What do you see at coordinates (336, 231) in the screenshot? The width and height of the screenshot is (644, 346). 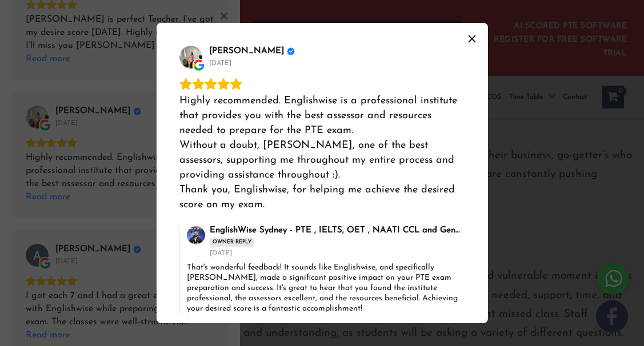 I see `span: EnglishWise Sydney - PTE , IELTS, OET , NAATI CCL and General English coaching and classes in [GE...` at bounding box center [336, 231].